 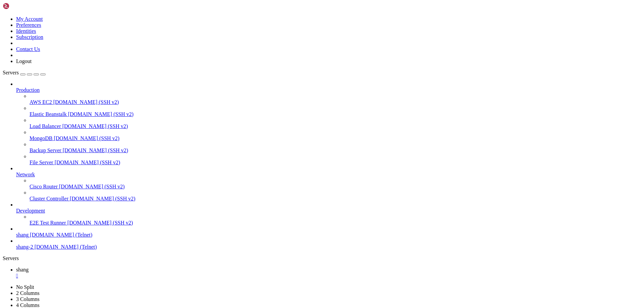 What do you see at coordinates (30, 19) in the screenshot?
I see `a: My Account` at bounding box center [30, 19].